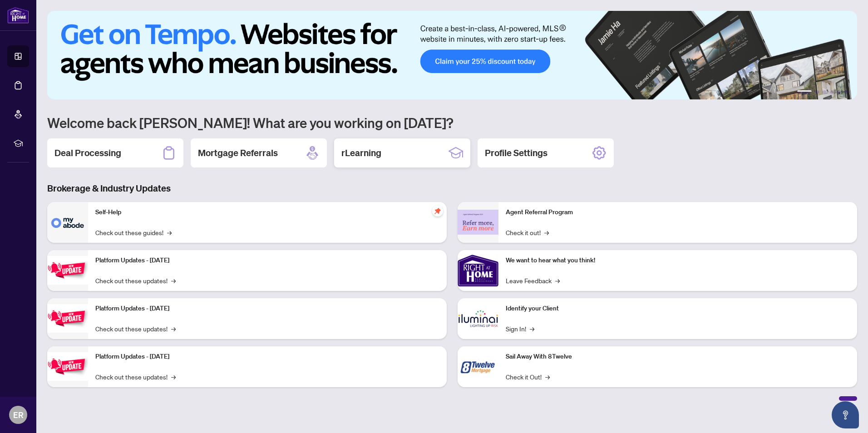 The width and height of the screenshot is (868, 433). What do you see at coordinates (831, 92) in the screenshot?
I see `button: 4` at bounding box center [831, 92].